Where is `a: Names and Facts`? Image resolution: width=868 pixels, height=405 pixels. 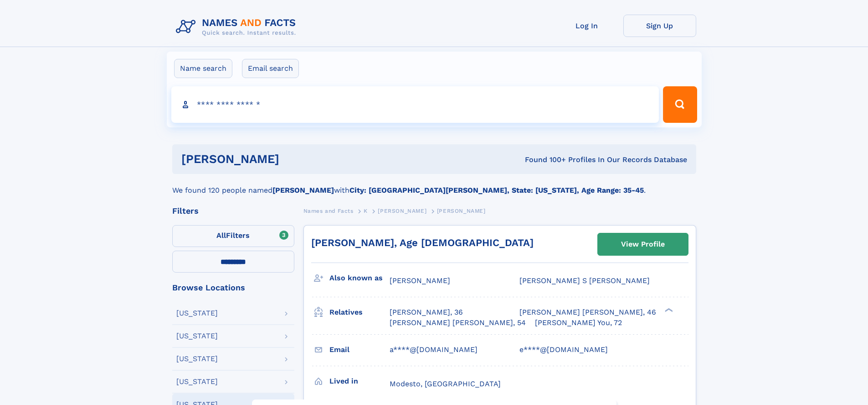
a: Names and Facts is located at coordinates (328, 210).